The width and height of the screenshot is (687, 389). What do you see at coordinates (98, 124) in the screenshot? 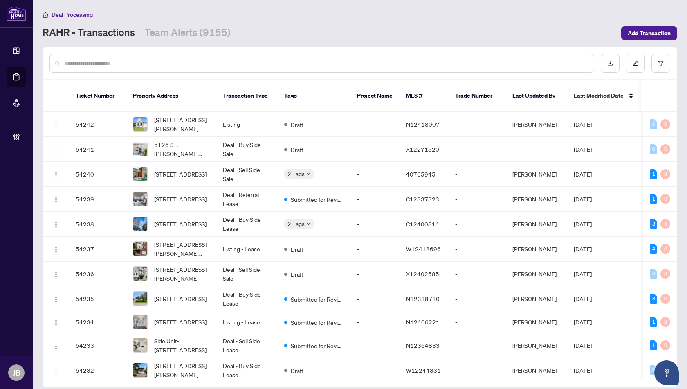
I see `td: 54242` at bounding box center [98, 124].